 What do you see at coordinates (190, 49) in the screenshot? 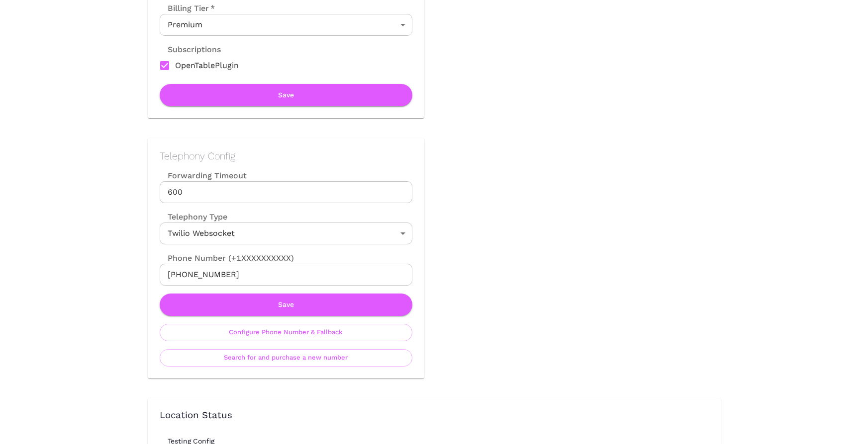
I see `label: Subscriptions` at bounding box center [190, 49].